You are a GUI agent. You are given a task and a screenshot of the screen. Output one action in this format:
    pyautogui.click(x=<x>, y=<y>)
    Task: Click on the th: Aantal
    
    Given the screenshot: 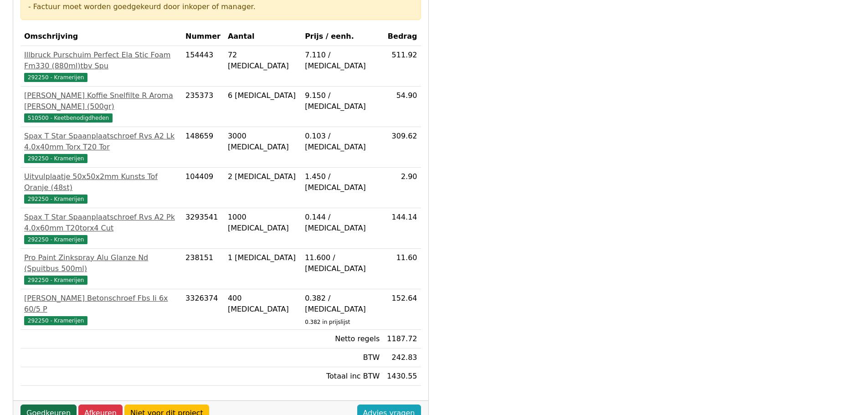 What is the action you would take?
    pyautogui.click(x=262, y=37)
    